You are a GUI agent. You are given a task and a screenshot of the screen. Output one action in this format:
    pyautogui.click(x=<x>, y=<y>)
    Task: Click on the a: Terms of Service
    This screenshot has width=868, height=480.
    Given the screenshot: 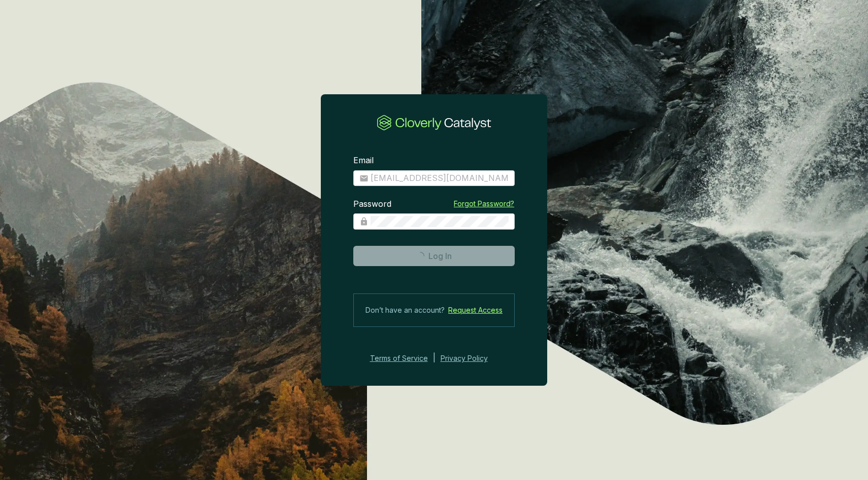 What is the action you would take?
    pyautogui.click(x=398, y=359)
    